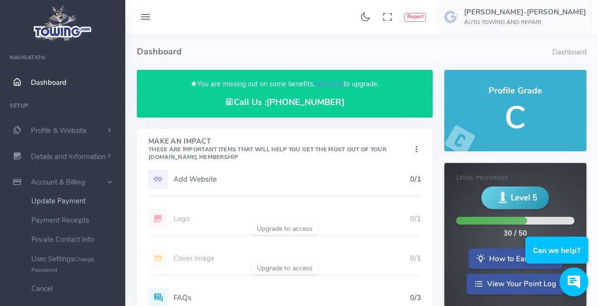 The height and width of the screenshot is (306, 598). I want to click on button: Can we help?, so click(39, 40).